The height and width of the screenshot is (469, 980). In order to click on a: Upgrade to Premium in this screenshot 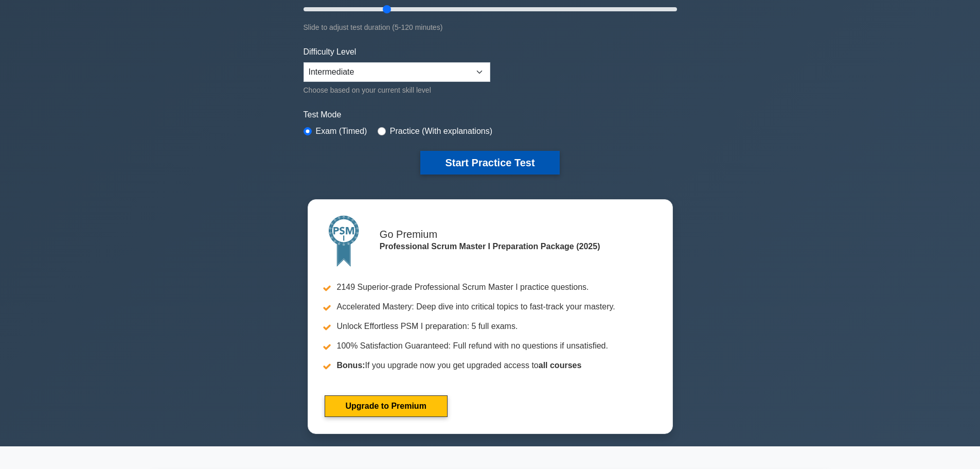, I will do `click(386, 406)`.